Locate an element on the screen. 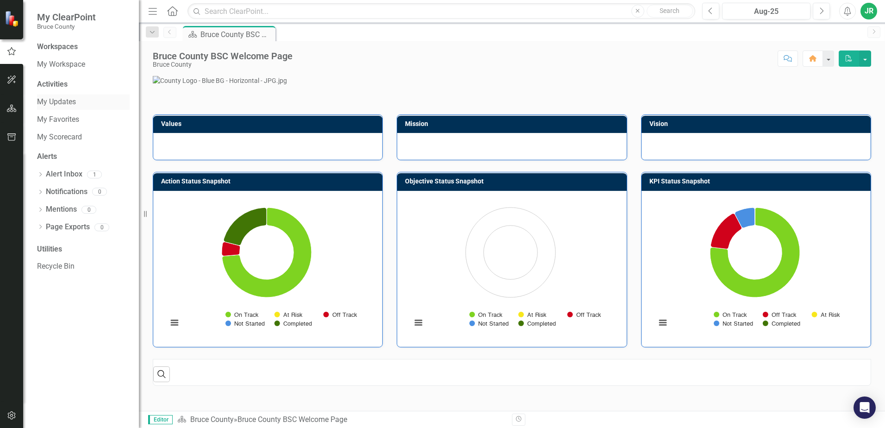 This screenshot has width=885, height=428. div: Activities is located at coordinates (83, 84).